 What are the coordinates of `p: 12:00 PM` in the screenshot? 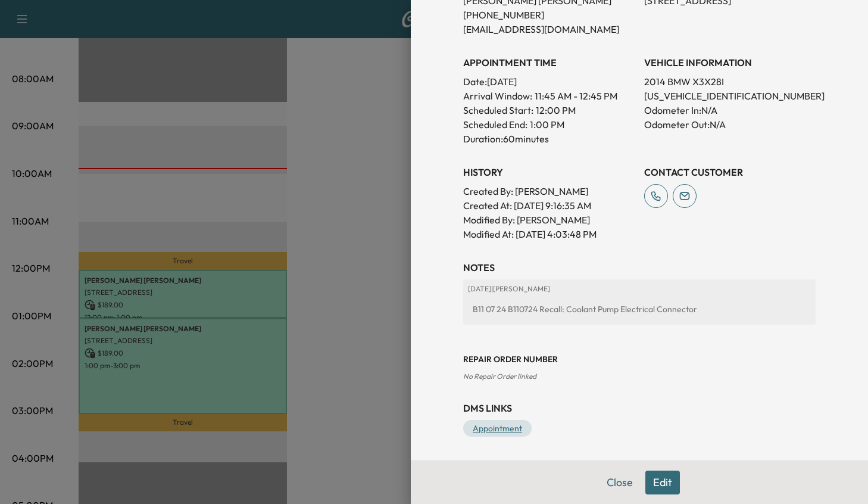 It's located at (555, 110).